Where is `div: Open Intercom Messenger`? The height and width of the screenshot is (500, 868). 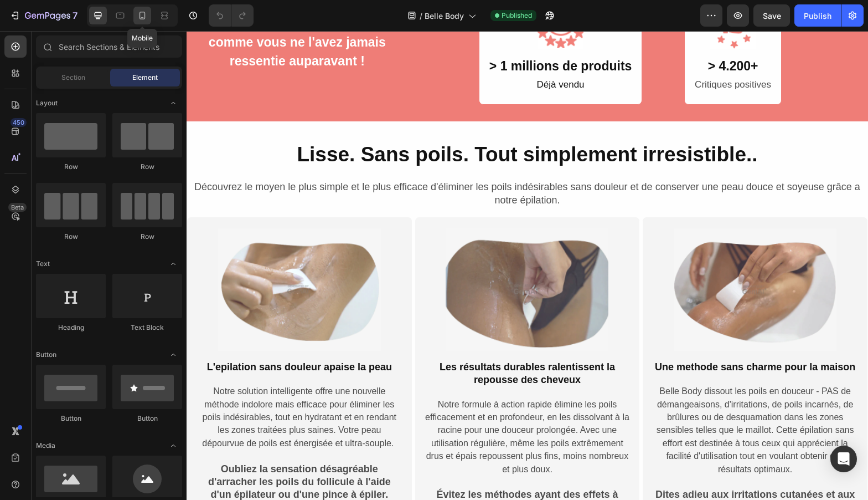
div: Open Intercom Messenger is located at coordinates (843, 459).